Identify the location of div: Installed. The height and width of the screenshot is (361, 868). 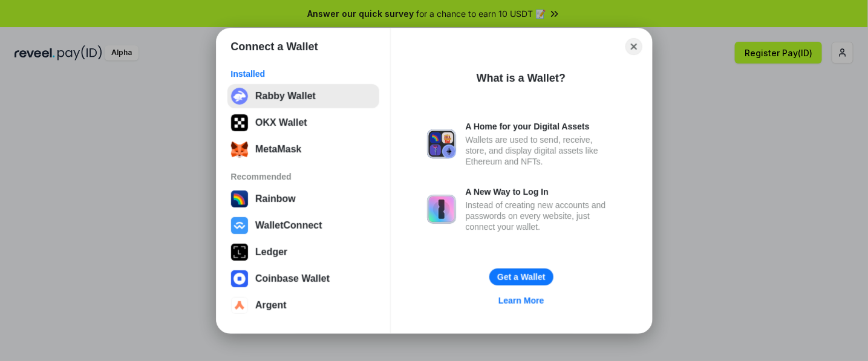
(303, 74).